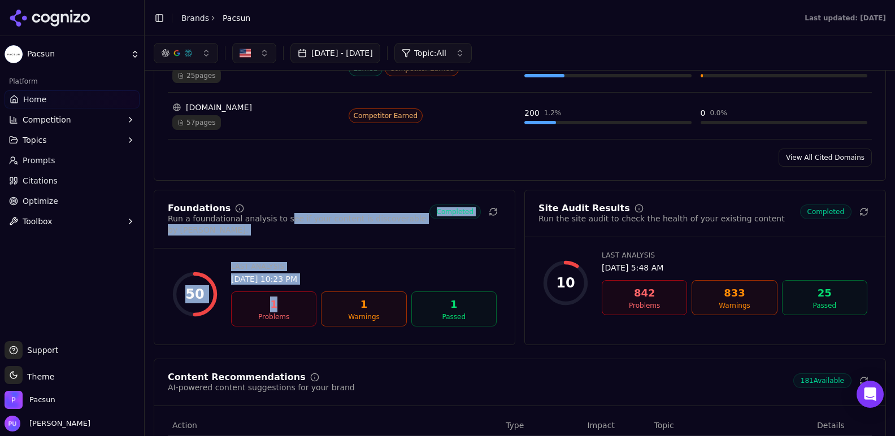  I want to click on div: 833, so click(734, 293).